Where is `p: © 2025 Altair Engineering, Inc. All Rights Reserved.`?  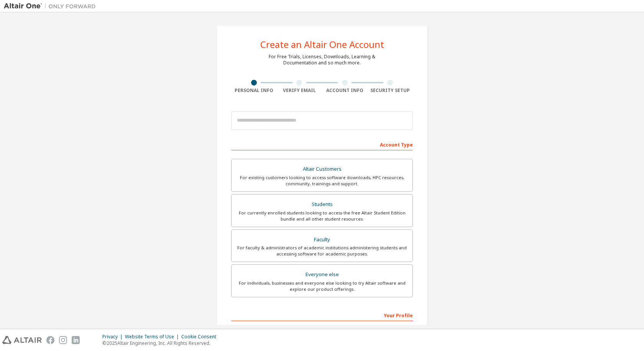 p: © 2025 Altair Engineering, Inc. All Rights Reserved. is located at coordinates (161, 343).